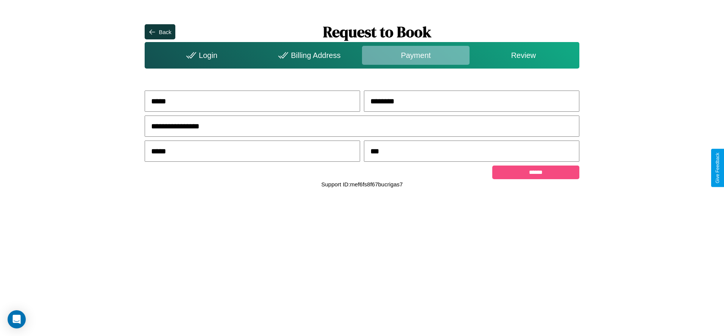 This screenshot has width=724, height=336. Describe the element at coordinates (377, 32) in the screenshot. I see `h1: Request to Book` at that location.